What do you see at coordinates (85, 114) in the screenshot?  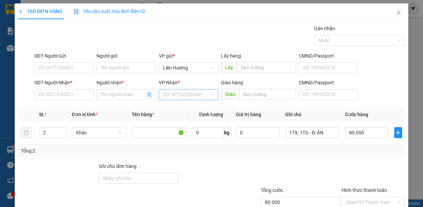 I see `span: Đơn vị tính` at bounding box center [85, 114].